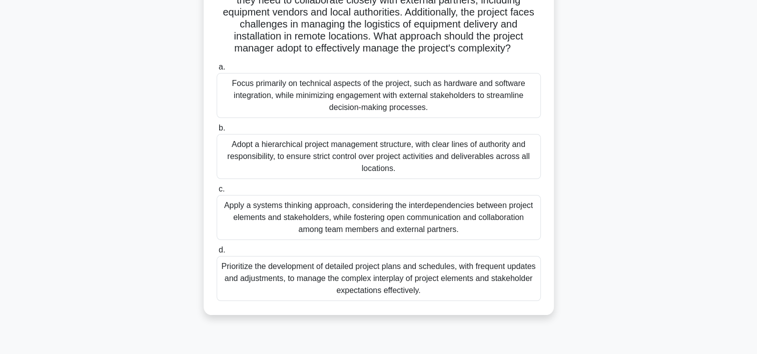 This screenshot has width=757, height=354. I want to click on div: Focus primarily on technical aspects of the project, such as hardware and software integration, w..., so click(379, 96).